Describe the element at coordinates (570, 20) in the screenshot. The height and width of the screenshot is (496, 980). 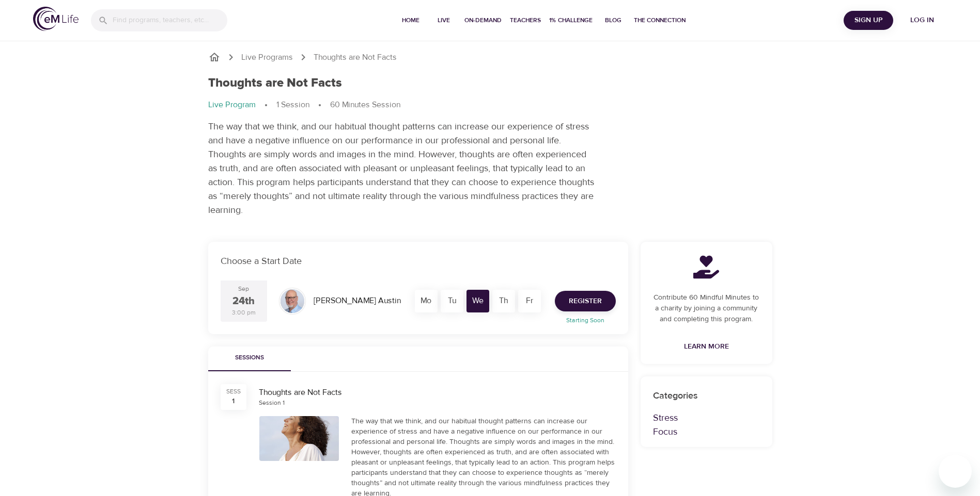
I see `span: 1% Challenge` at that location.